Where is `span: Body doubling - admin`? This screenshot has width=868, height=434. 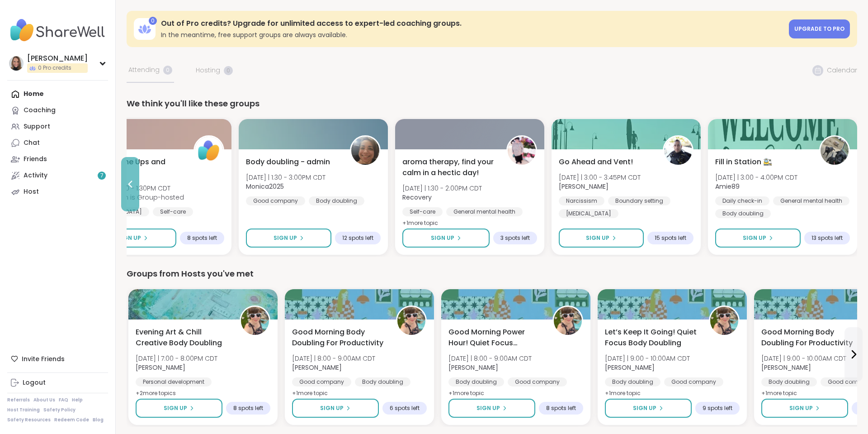
span: Body doubling - admin is located at coordinates (288, 162).